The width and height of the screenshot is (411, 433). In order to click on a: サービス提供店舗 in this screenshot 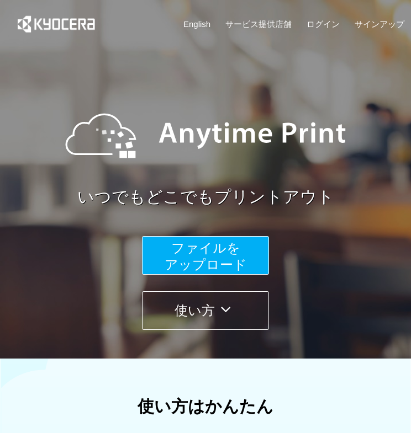, I will do `click(258, 24)`.